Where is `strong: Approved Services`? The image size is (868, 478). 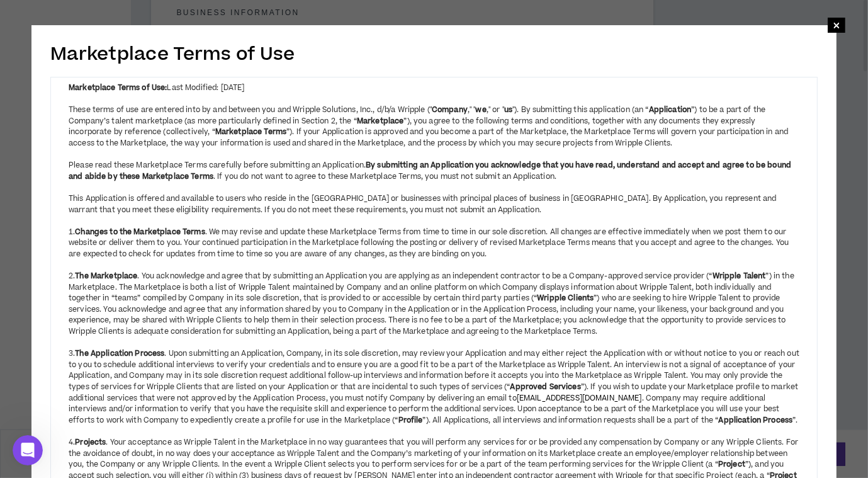 strong: Approved Services is located at coordinates (546, 386).